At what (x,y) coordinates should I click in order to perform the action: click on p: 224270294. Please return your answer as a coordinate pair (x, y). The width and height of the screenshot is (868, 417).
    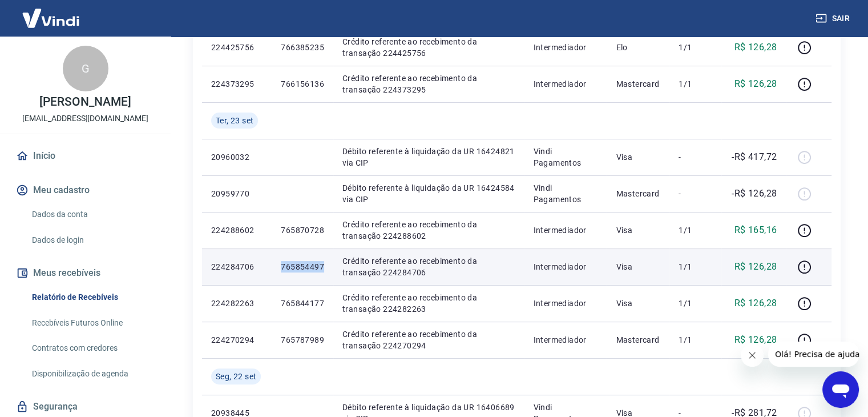
    Looking at the image, I should click on (237, 339).